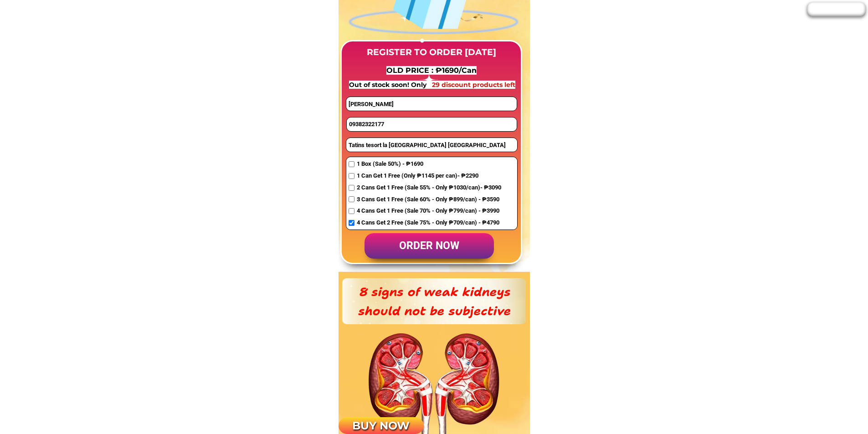  What do you see at coordinates (429, 188) in the screenshot?
I see `span: 2 Cans Get 1 Free (Sale 55% - Only ₱1030/can)- ₱3090` at bounding box center [429, 188].